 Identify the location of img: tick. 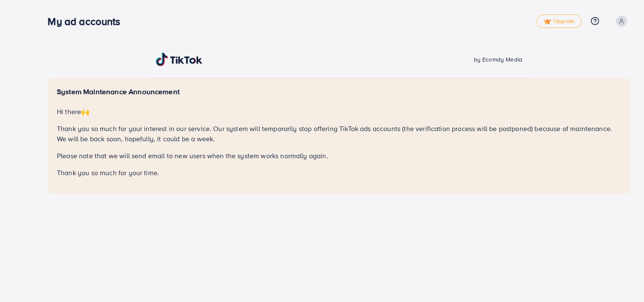
(547, 21).